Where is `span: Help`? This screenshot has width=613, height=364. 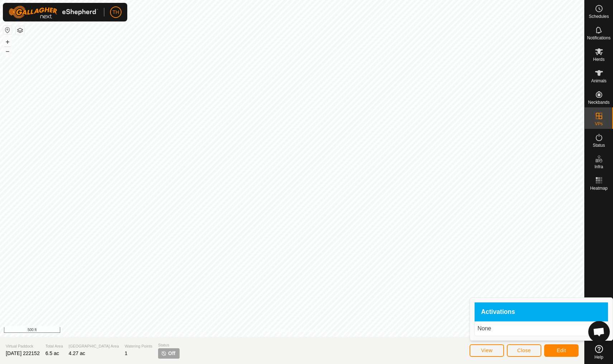
span: Help is located at coordinates (598, 358).